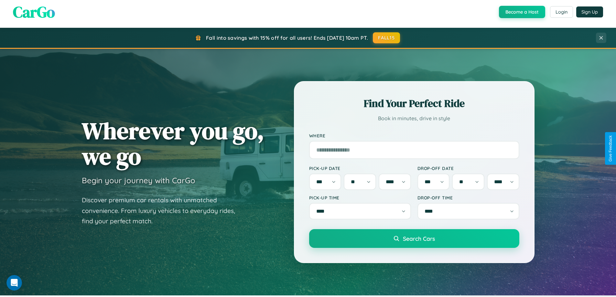  Describe the element at coordinates (414, 118) in the screenshot. I see `p: Book in minutes, drive in style` at that location.